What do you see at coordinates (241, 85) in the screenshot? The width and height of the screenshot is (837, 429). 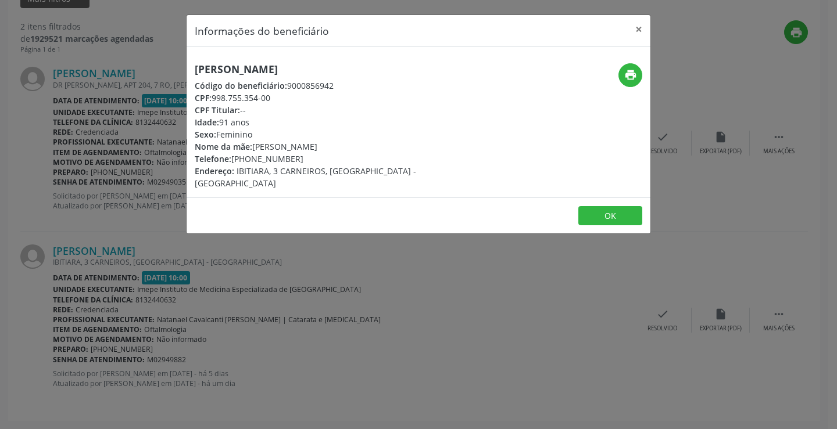 I see `span: Código do beneficiário:` at bounding box center [241, 85].